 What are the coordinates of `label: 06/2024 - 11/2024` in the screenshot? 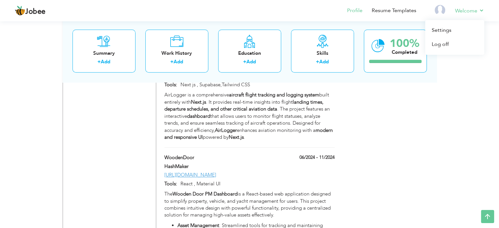 It's located at (317, 157).